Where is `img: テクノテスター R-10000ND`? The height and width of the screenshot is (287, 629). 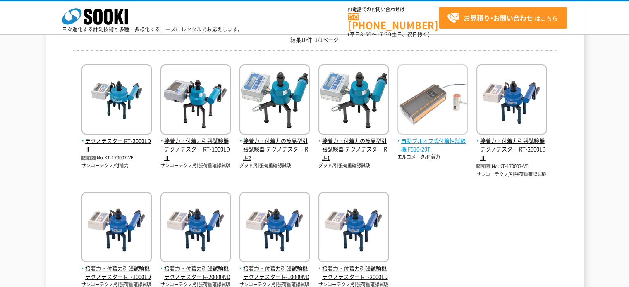
img: テクノテスター R-10000ND is located at coordinates (275, 228).